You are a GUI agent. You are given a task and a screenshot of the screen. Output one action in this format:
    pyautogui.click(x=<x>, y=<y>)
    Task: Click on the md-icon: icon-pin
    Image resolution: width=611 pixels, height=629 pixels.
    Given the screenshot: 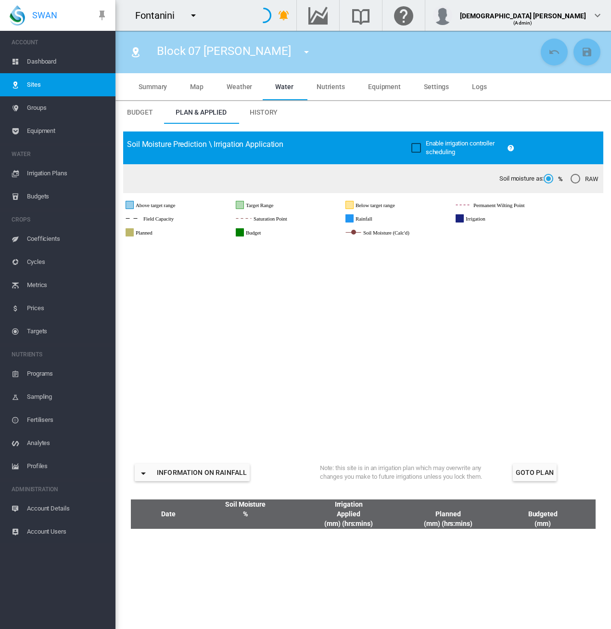 What is the action you would take?
    pyautogui.click(x=102, y=15)
    